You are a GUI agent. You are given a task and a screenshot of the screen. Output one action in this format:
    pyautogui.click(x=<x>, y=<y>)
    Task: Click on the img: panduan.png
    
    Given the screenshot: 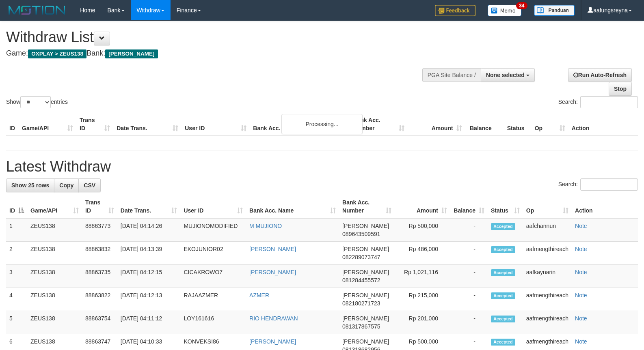 What is the action you would take?
    pyautogui.click(x=554, y=10)
    